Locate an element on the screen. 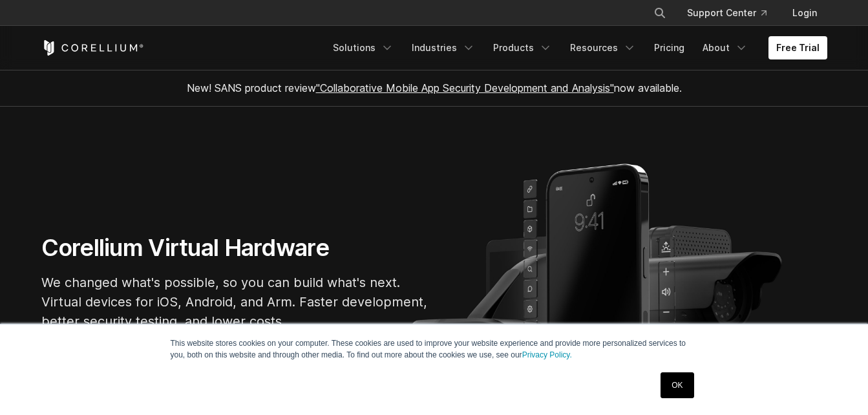 The height and width of the screenshot is (415, 868). p: This website stores cookies on your computer. These cookies are used to improve your website expe... is located at coordinates (434, 349).